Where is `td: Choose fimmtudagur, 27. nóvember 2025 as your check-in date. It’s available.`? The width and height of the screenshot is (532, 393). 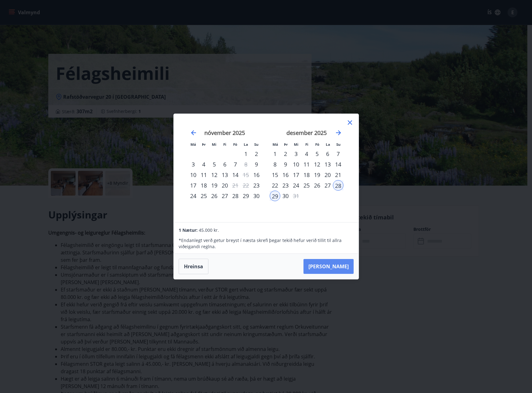 td: Choose fimmtudagur, 27. nóvember 2025 as your check-in date. It’s available. is located at coordinates (225, 196).